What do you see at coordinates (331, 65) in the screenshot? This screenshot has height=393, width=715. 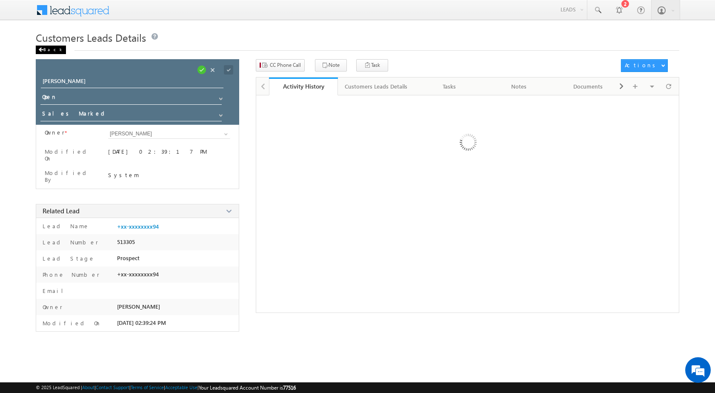 I see `button: Note` at bounding box center [331, 65].